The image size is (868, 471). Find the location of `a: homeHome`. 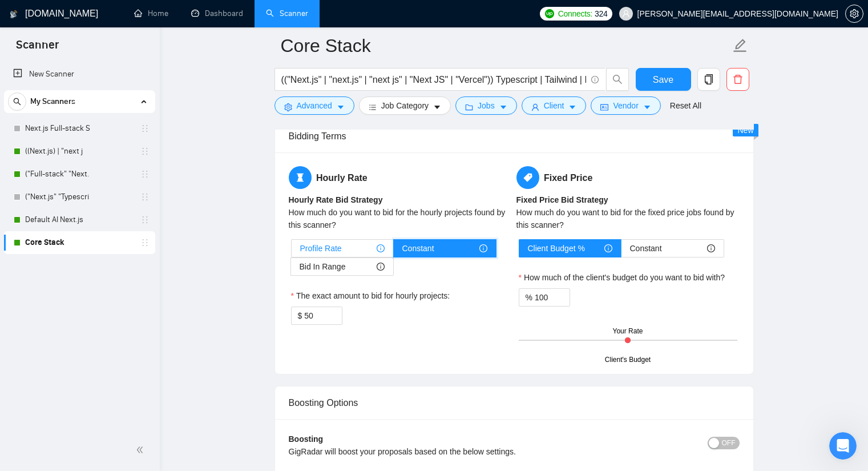

a: homeHome is located at coordinates (152, 13).